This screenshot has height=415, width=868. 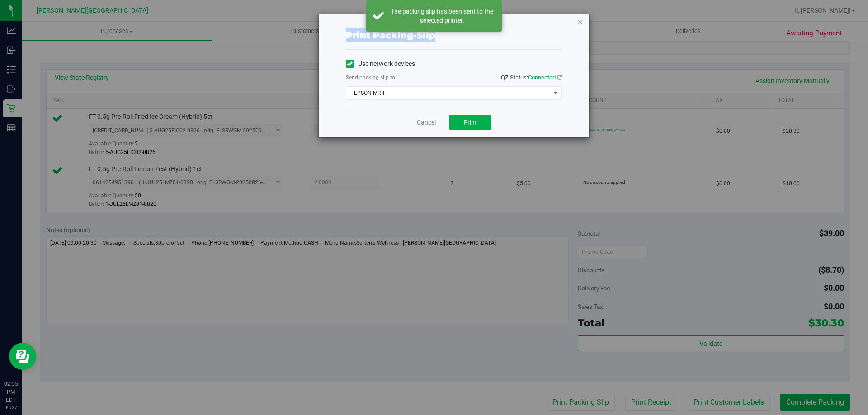 I want to click on span: Connected, so click(x=542, y=77).